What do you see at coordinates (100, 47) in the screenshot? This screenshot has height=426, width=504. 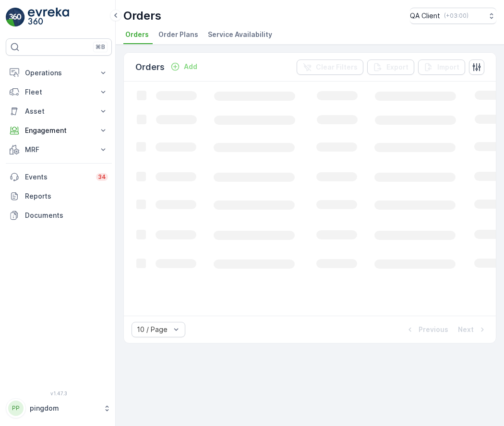 I see `p: ⌘B` at bounding box center [100, 47].